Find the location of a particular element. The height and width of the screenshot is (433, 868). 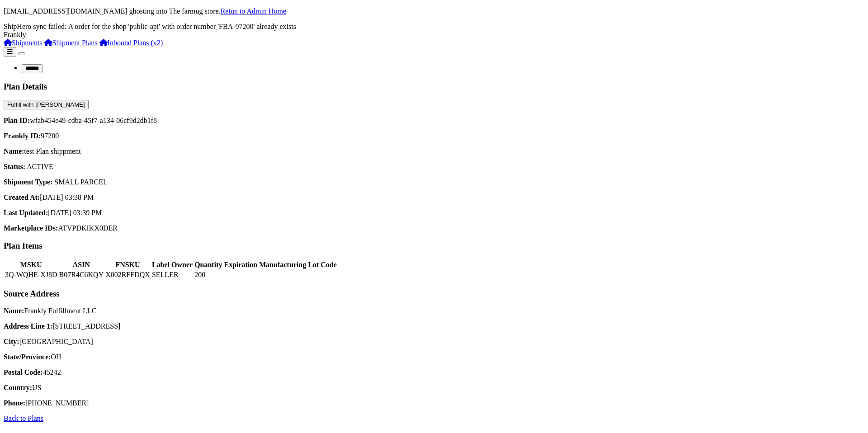

strong: Postal Code: is located at coordinates (23, 372).